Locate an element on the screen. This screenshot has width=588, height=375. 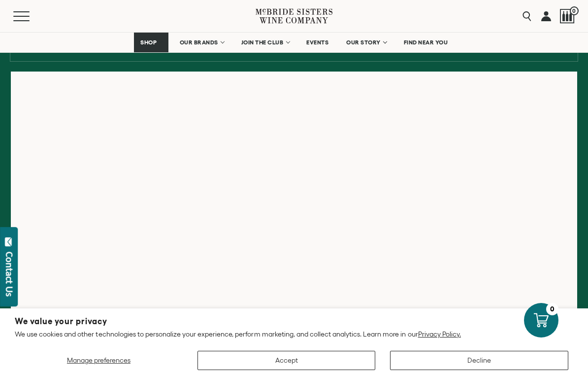
div: Contact Us is located at coordinates (9, 274).